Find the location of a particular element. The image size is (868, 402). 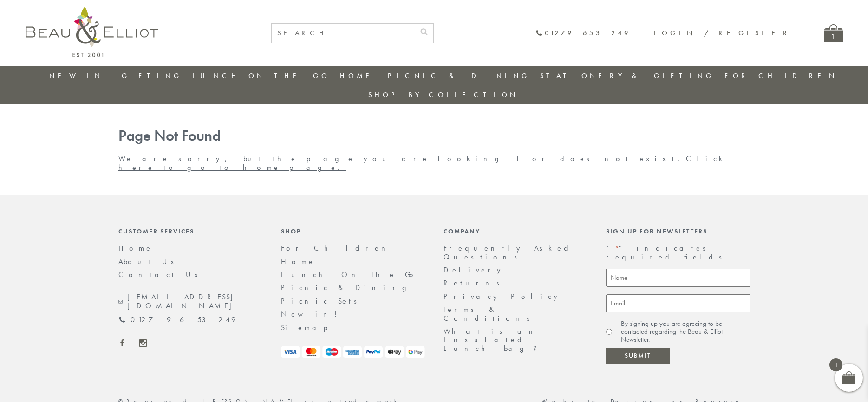

div: Shop is located at coordinates (353, 231).